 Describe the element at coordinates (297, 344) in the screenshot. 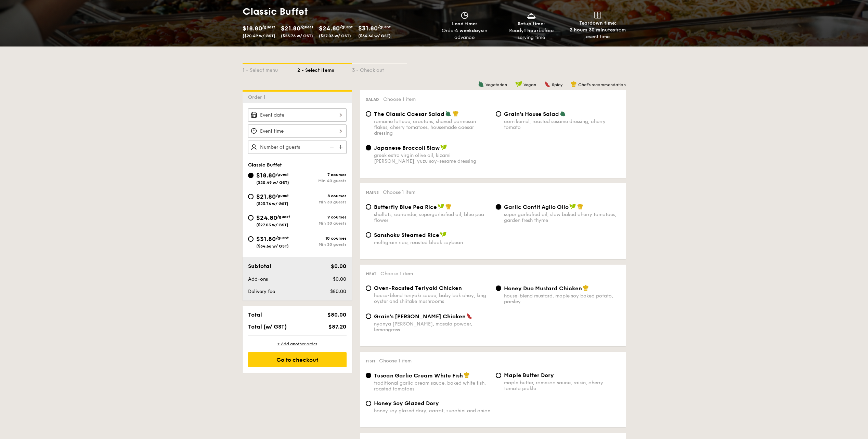

I see `div: + Add another order` at that location.